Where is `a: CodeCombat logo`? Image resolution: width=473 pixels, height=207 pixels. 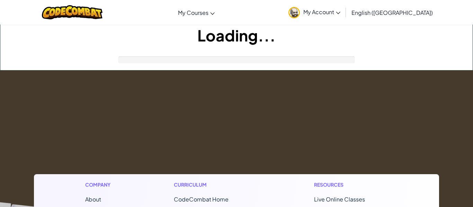 a: CodeCombat logo is located at coordinates (72, 12).